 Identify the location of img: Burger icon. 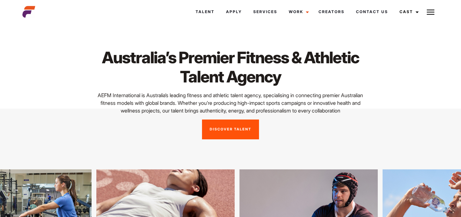
(430, 12).